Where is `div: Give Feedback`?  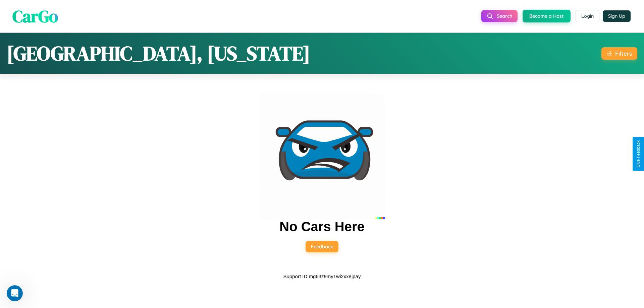 div: Give Feedback is located at coordinates (638, 154).